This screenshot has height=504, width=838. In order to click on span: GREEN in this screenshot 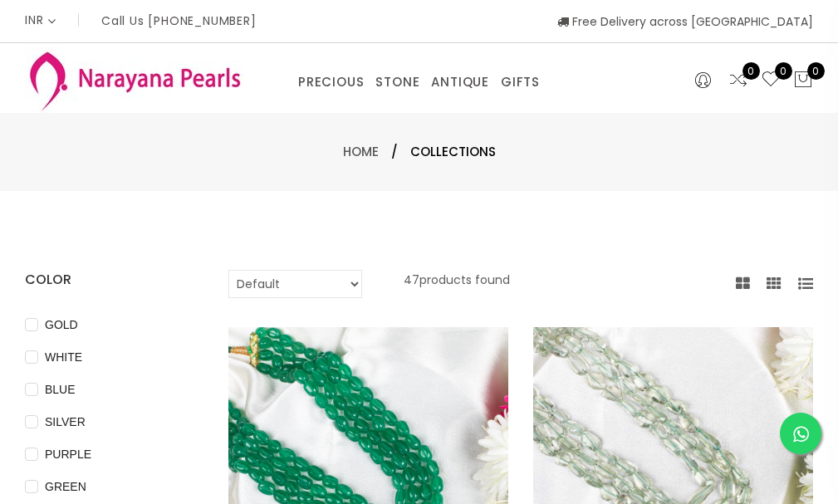, I will do `click(66, 486)`.